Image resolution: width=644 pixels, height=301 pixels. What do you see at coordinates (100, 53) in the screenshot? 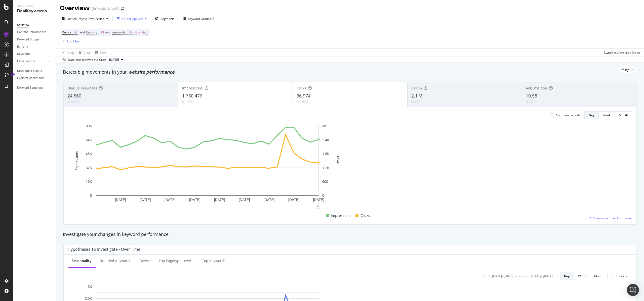
I see `button: Save` at bounding box center [100, 53].